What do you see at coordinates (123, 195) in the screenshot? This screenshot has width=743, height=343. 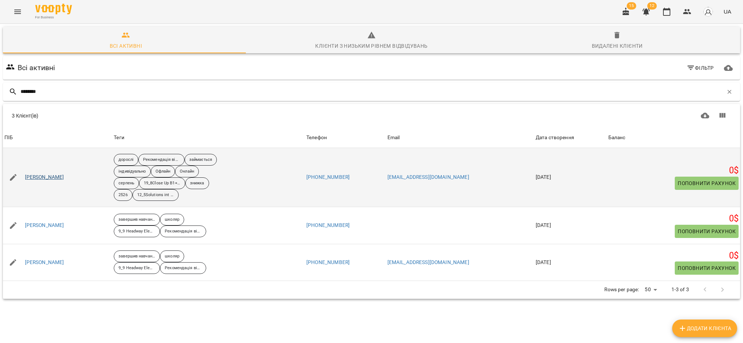 I see `p: 2526` at bounding box center [123, 195].